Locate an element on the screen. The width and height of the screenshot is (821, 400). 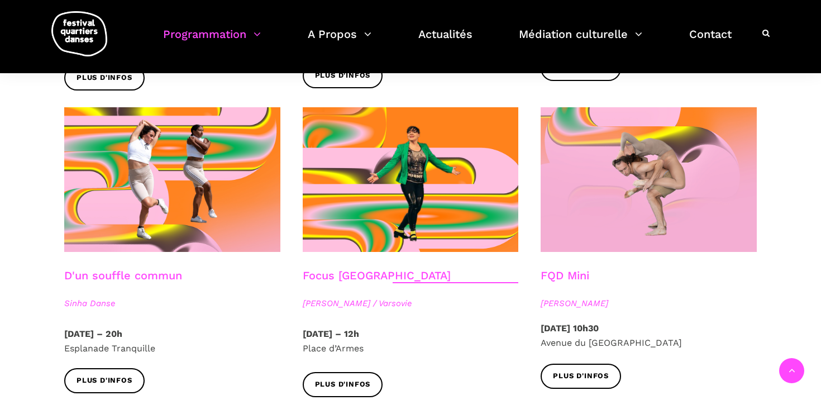
a: Médiation culturelle is located at coordinates (580, 41).